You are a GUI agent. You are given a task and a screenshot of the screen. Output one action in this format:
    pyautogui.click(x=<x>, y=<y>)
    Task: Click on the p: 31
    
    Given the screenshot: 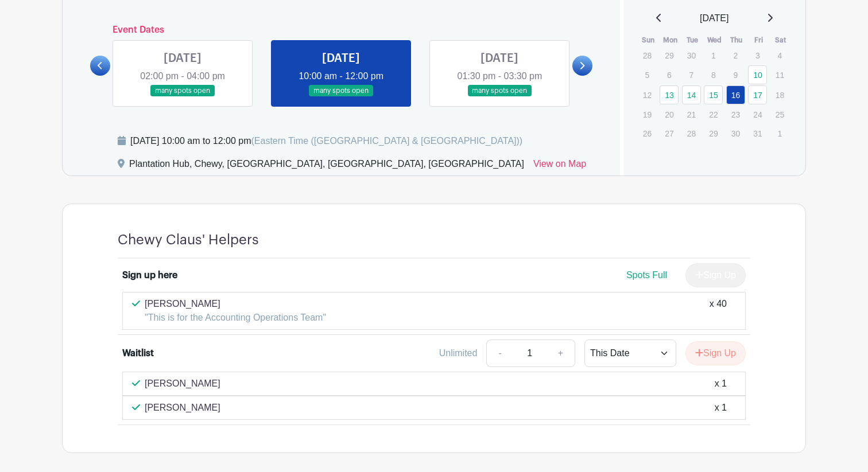 What is the action you would take?
    pyautogui.click(x=757, y=133)
    